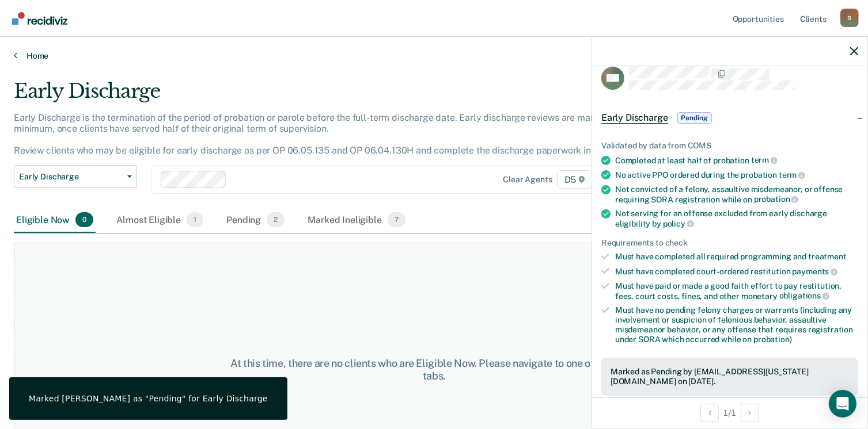  I want to click on span: Pending, so click(695, 118).